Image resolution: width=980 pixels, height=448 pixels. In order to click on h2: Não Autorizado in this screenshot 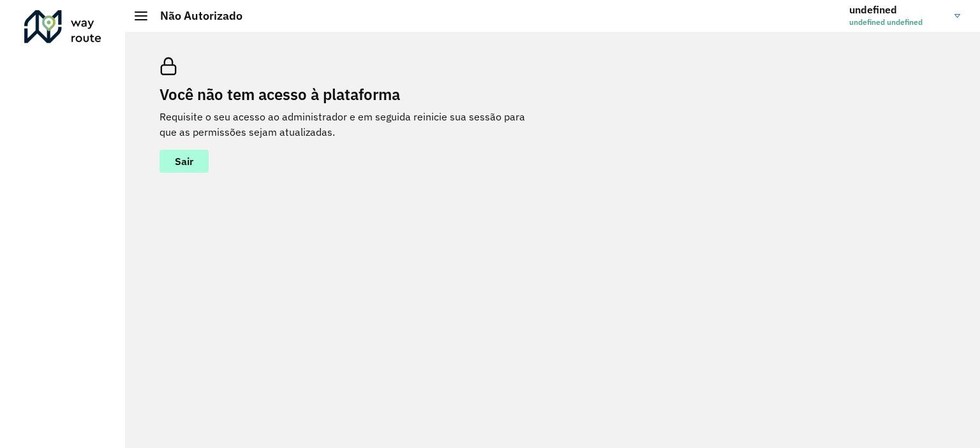, I will do `click(195, 16)`.